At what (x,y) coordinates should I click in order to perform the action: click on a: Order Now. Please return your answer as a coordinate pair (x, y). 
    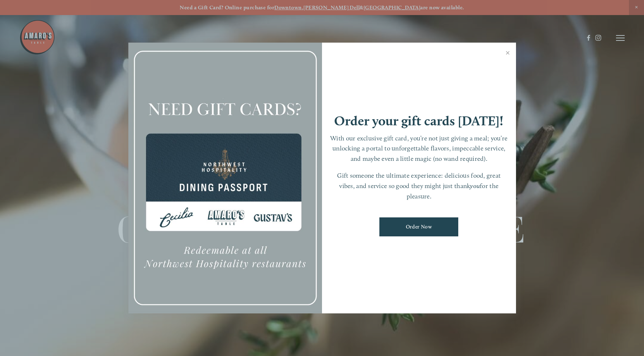
    Looking at the image, I should click on (419, 226).